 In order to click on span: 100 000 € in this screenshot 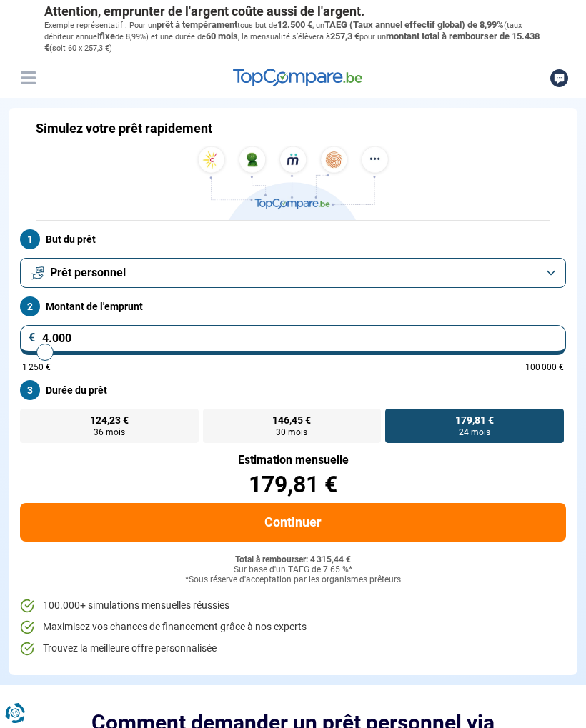, I will do `click(544, 367)`.